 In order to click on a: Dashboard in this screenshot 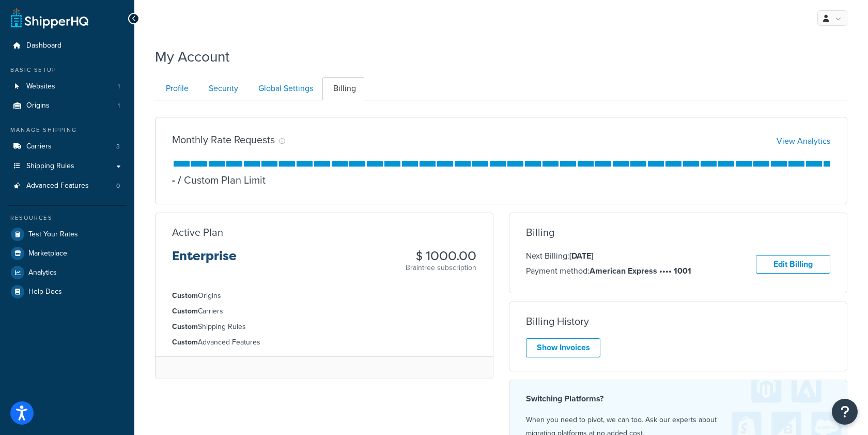, I will do `click(67, 45)`.